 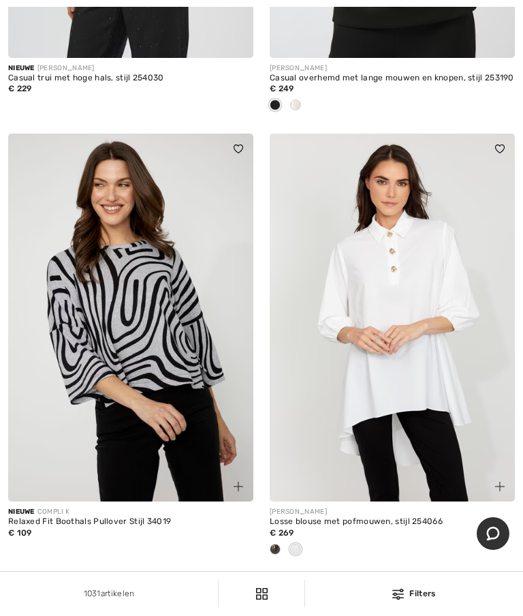 What do you see at coordinates (422, 593) in the screenshot?
I see `font: Filters` at bounding box center [422, 593].